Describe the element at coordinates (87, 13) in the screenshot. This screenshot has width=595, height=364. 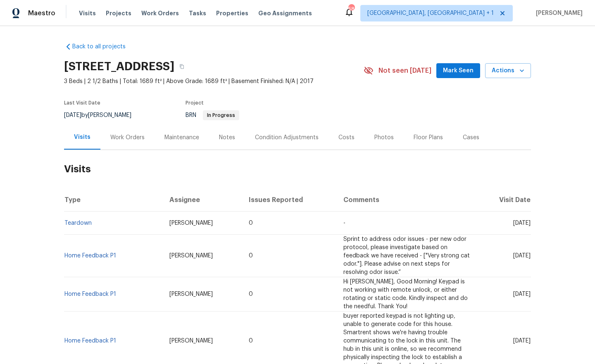
I see `span: Visits` at that location.